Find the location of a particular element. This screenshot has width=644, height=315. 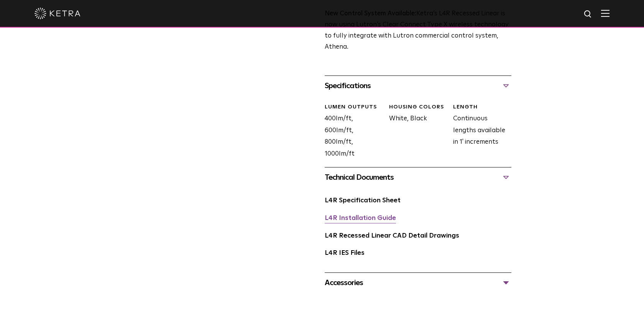

a: L4R Recessed Linear CAD Detail Drawings is located at coordinates (392, 235).